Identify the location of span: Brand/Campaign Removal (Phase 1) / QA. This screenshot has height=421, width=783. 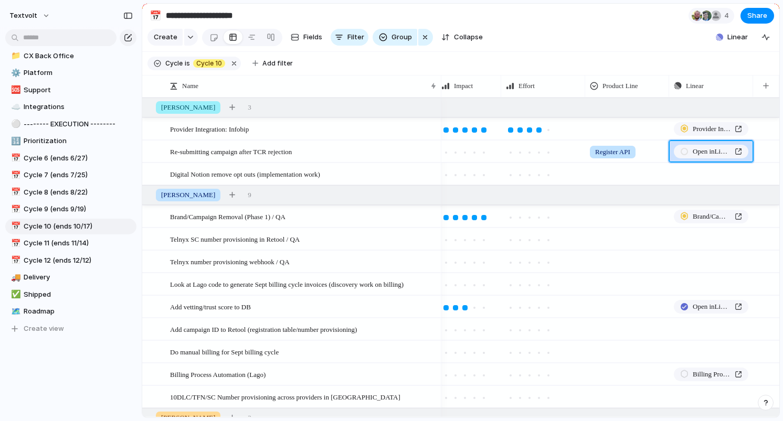
(712, 217).